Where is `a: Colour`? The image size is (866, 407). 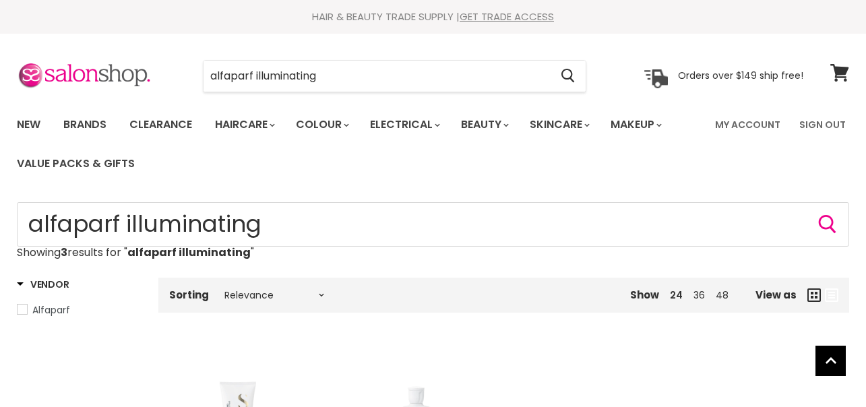 a: Colour is located at coordinates (321, 125).